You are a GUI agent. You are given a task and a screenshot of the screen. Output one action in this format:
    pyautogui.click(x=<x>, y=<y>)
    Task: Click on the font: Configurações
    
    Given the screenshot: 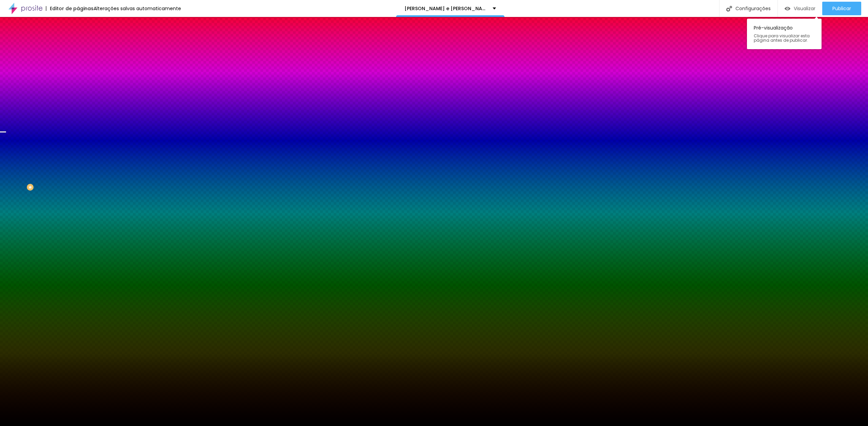 What is the action you would take?
    pyautogui.click(x=753, y=8)
    